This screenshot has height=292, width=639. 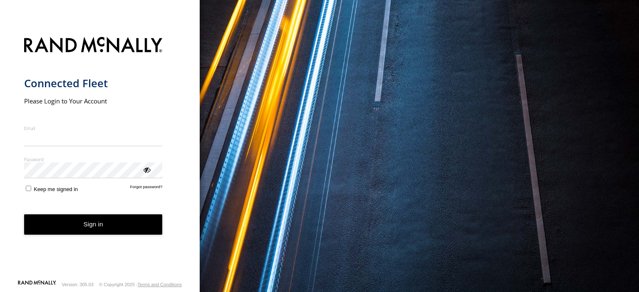 I want to click on a: Forgot password?, so click(x=146, y=188).